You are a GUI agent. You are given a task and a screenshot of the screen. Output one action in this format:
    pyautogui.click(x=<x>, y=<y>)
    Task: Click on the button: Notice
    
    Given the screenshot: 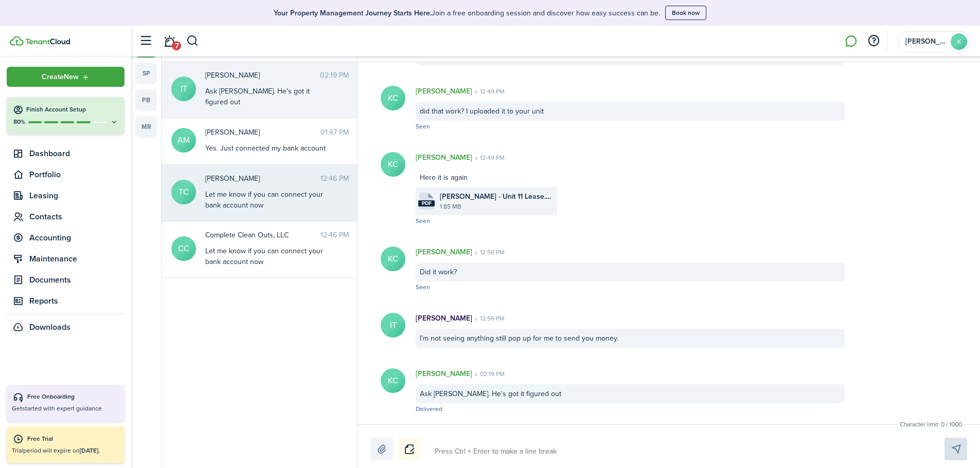 What is the action you would take?
    pyautogui.click(x=410, y=449)
    